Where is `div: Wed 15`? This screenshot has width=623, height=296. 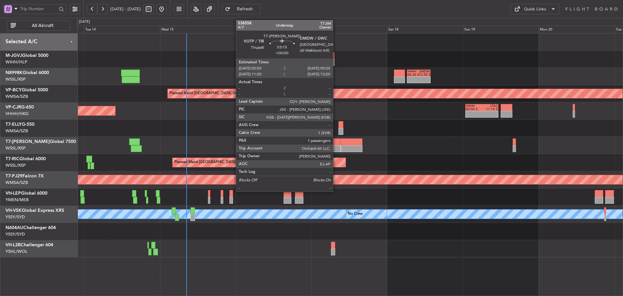
div: Wed 15 is located at coordinates (198, 30).